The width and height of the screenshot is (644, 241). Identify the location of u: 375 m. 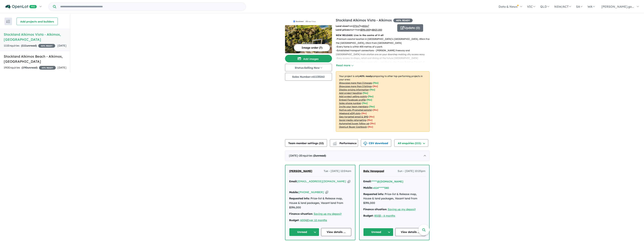
(357, 26).